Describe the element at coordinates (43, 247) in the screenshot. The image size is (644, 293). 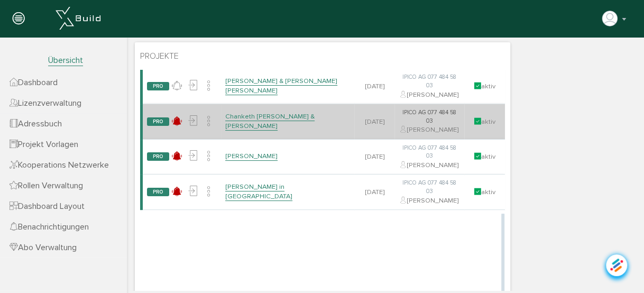
I see `span: Abo Verwaltung` at that location.